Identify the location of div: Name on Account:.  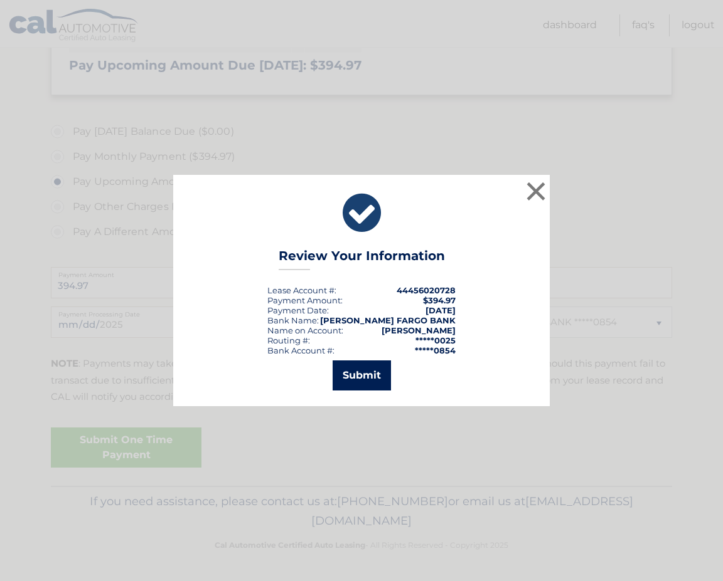
(305, 331).